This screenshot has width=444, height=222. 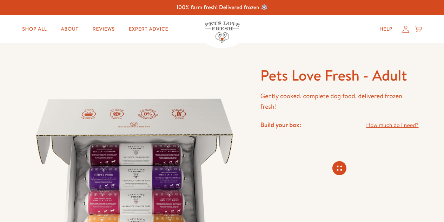 What do you see at coordinates (34, 29) in the screenshot?
I see `a: Shop All` at bounding box center [34, 29].